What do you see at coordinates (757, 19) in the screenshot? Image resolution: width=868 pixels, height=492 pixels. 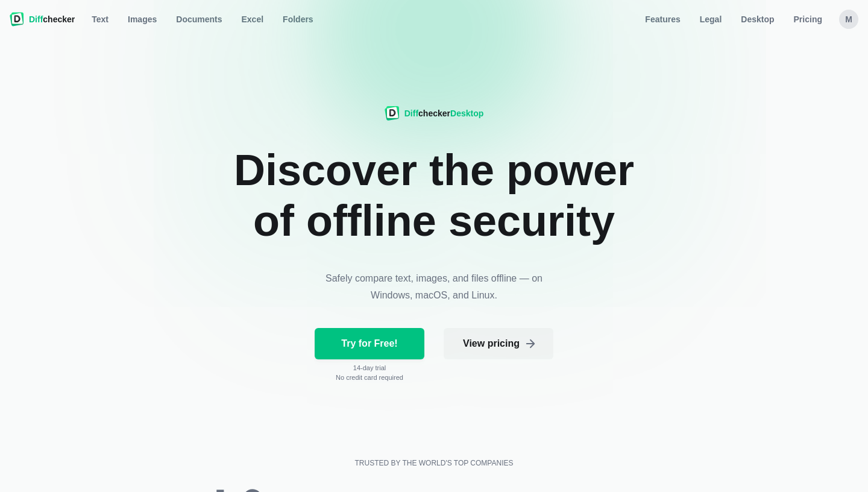 I see `a: Desktop` at bounding box center [757, 19].